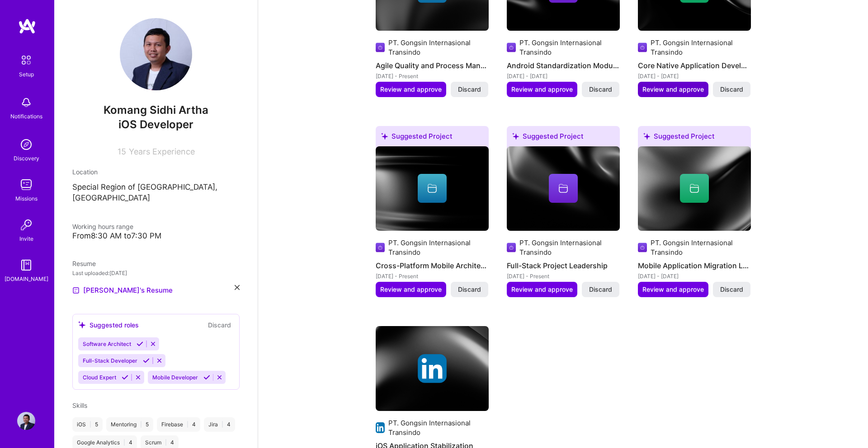  What do you see at coordinates (130, 425) in the screenshot?
I see `div: Mentoring 5` at bounding box center [130, 425].